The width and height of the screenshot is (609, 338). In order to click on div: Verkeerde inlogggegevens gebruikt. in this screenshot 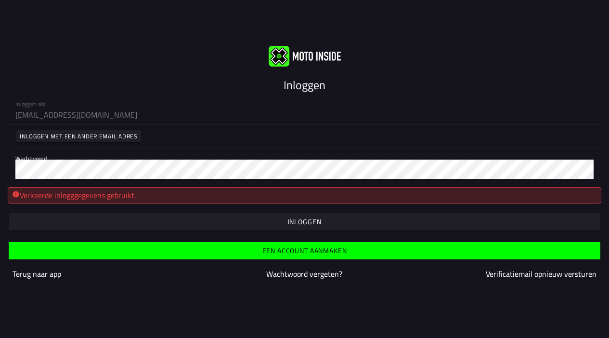, I will do `click(304, 195)`.